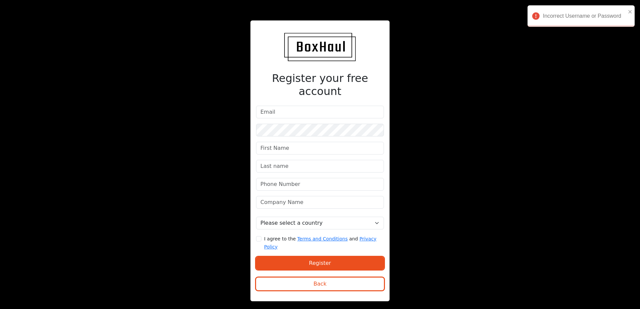 The width and height of the screenshot is (640, 309). What do you see at coordinates (320, 285) in the screenshot?
I see `a: Back` at bounding box center [320, 285].